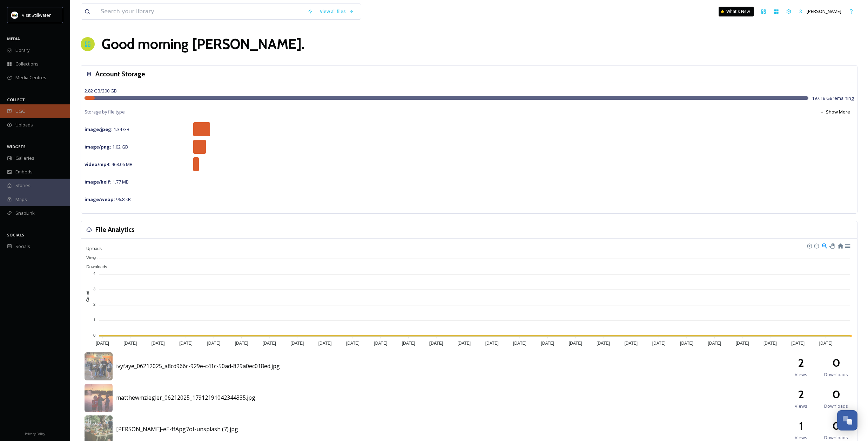  What do you see at coordinates (36, 15) in the screenshot?
I see `span: Visit Stillwater` at bounding box center [36, 15].